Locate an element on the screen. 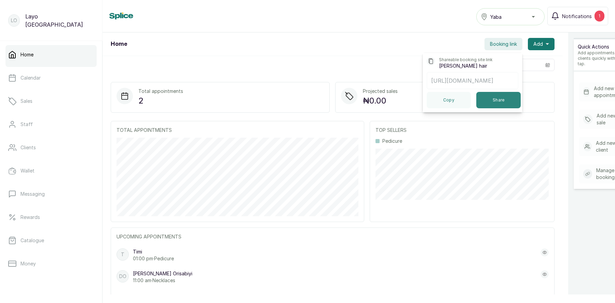 Image resolution: width=615 pixels, height=303 pixels. span: Yaba is located at coordinates (496, 17).